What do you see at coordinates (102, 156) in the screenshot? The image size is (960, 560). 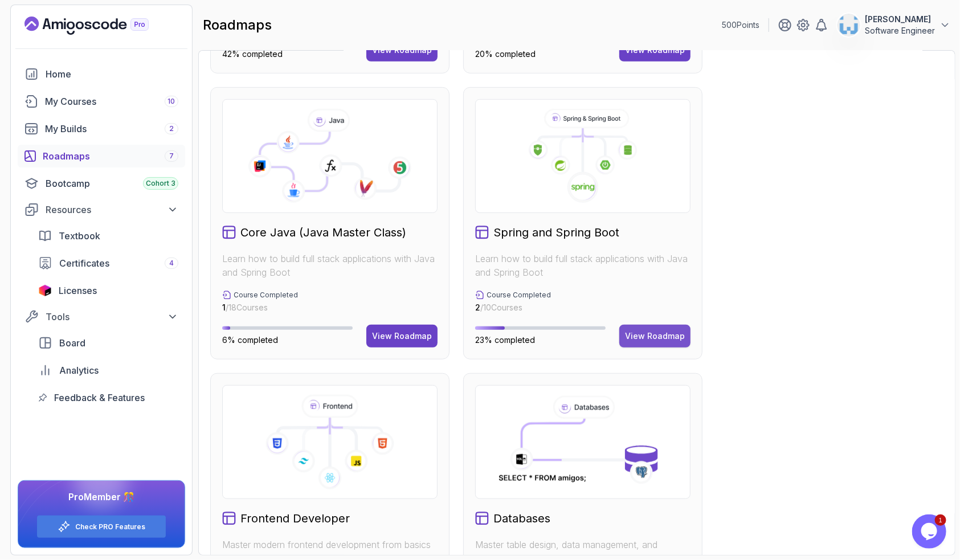 I see `a: roadmaps` at bounding box center [102, 156].